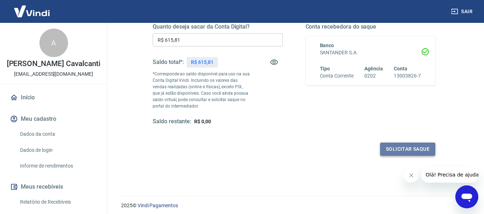 Image resolution: width=484 pixels, height=214 pixels. Describe the element at coordinates (53, 98) in the screenshot. I see `a: Início` at that location.